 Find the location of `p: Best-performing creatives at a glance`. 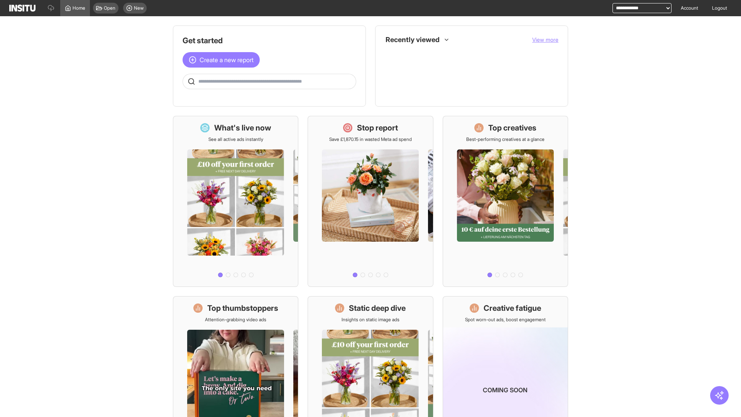

p: Best-performing creatives at a glance is located at coordinates (505, 139).